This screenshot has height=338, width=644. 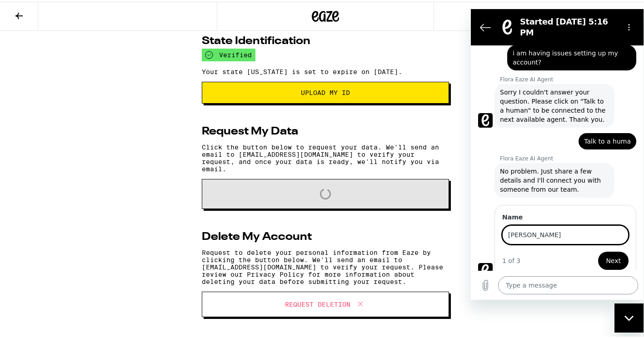 What do you see at coordinates (14, 276) in the screenshot?
I see `button: Upload file` at bounding box center [14, 276].